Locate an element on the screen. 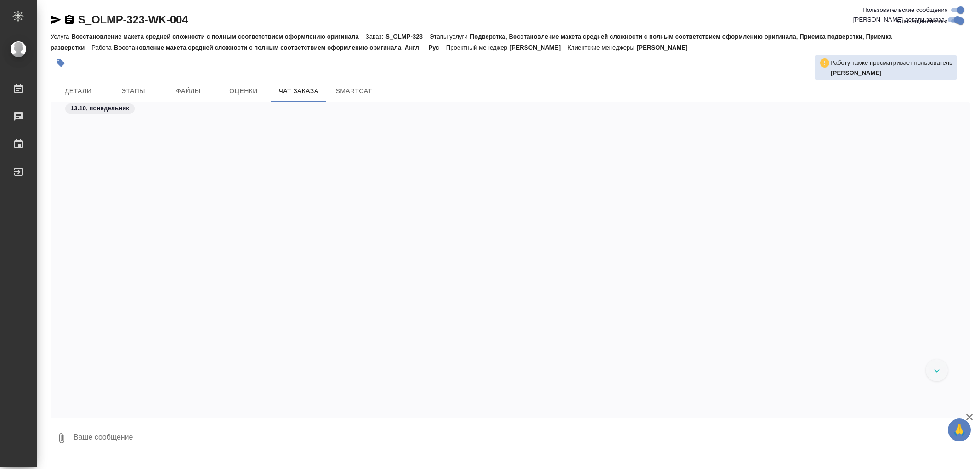  a: S_OLMP-323-WK-004 is located at coordinates (133, 20).